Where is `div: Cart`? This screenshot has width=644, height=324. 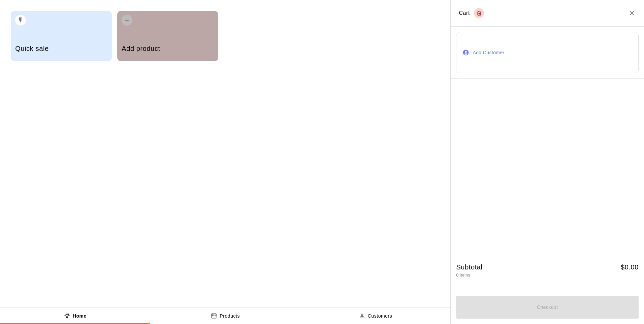
div: Cart is located at coordinates (471, 13).